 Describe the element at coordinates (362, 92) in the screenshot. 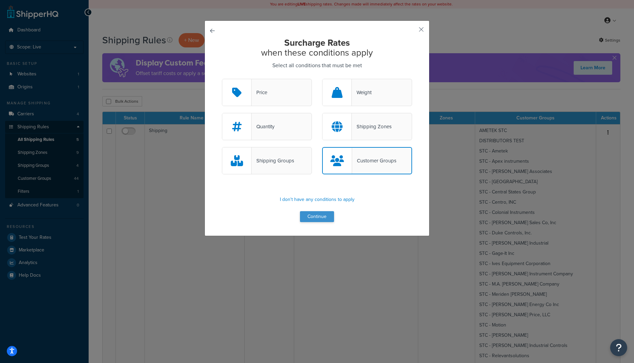

I see `div: Weight` at that location.